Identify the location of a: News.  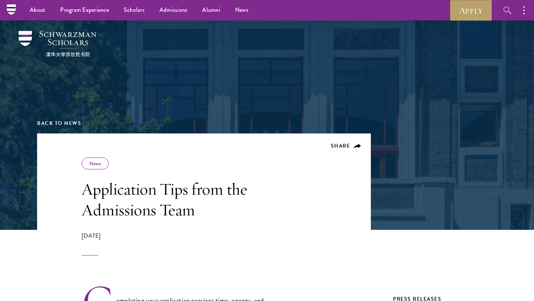
(95, 164).